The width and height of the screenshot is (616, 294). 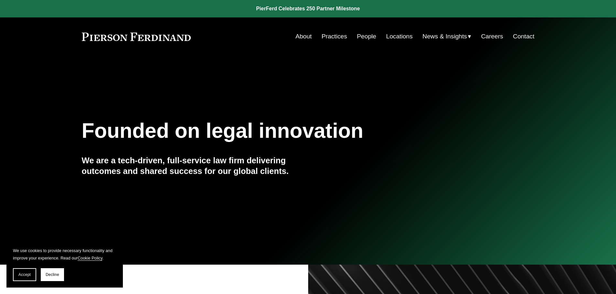 What do you see at coordinates (334, 37) in the screenshot?
I see `a: Practices` at bounding box center [334, 37].